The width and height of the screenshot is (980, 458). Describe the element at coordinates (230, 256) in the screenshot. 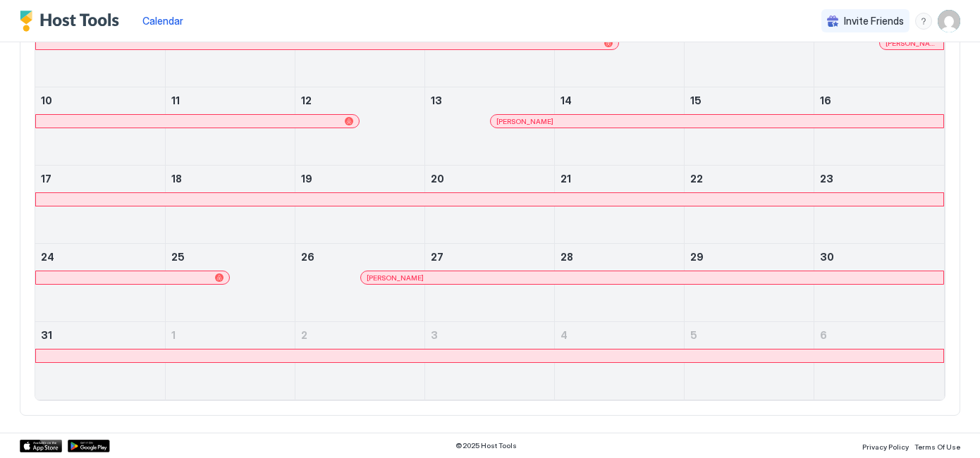

I see `a: August 25, 2025` at that location.